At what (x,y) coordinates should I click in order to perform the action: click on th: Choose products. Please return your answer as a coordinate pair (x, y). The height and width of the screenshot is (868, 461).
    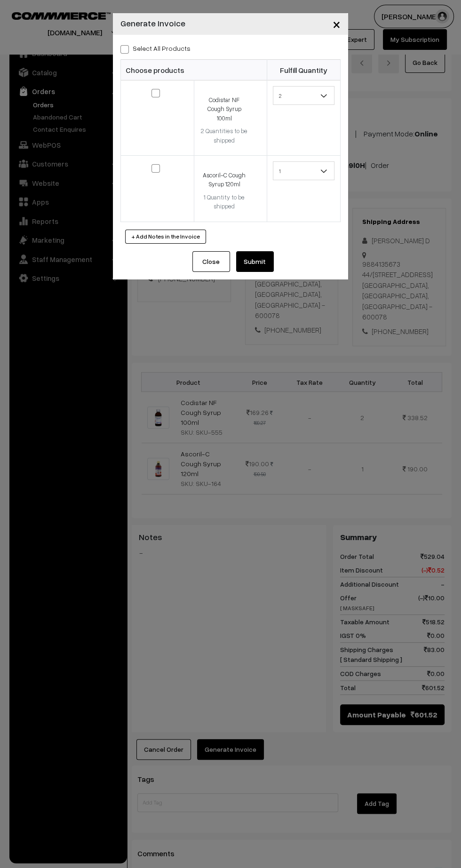
    Looking at the image, I should click on (194, 70).